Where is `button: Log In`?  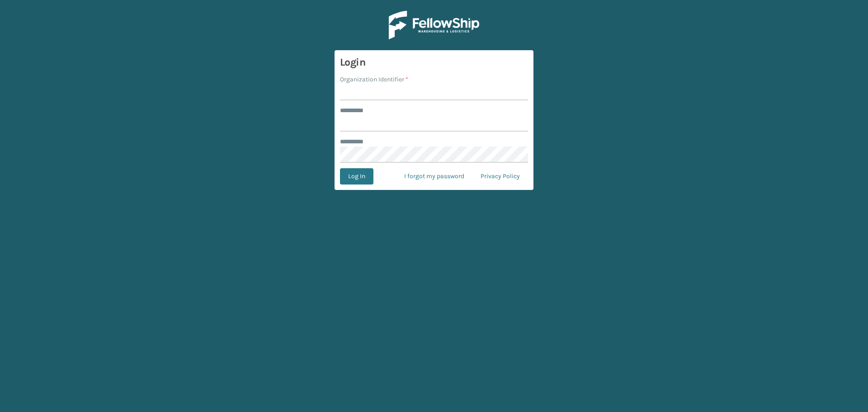 button: Log In is located at coordinates (356, 176).